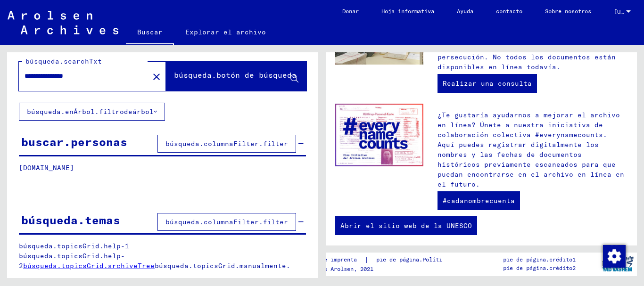 The image size is (644, 286). I want to click on font: Realizar una consulta, so click(487, 84).